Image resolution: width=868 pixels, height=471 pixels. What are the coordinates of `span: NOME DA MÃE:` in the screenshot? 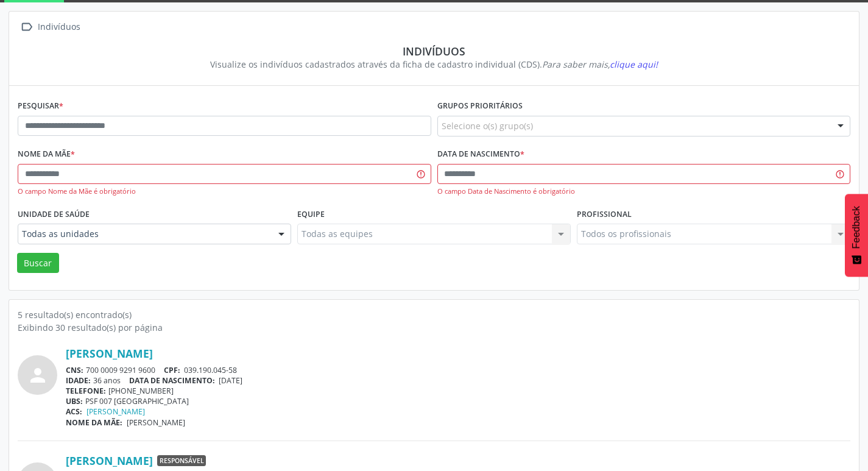 It's located at (94, 422).